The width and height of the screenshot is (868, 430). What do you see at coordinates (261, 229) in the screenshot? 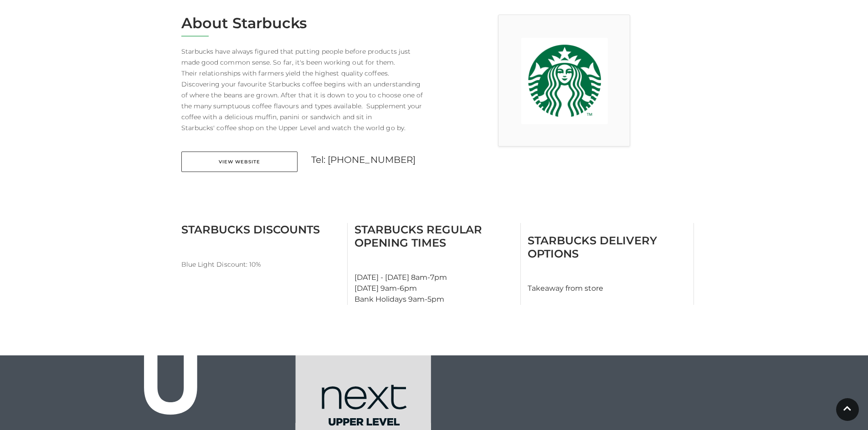
I see `h3: Starbucks Discounts` at bounding box center [261, 229].